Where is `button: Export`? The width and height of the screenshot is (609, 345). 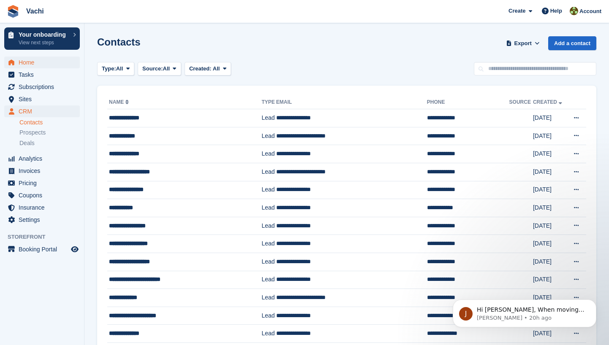
button: Export is located at coordinates (523, 43).